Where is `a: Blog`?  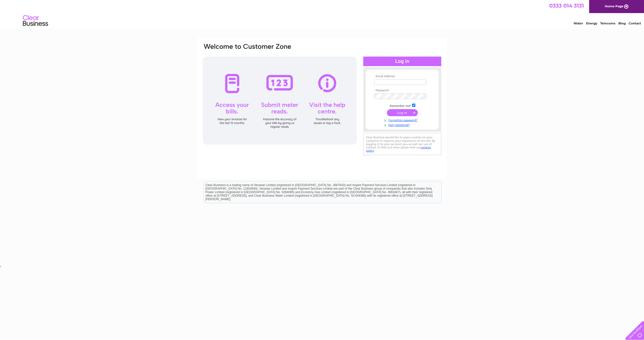 a: Blog is located at coordinates (622, 23).